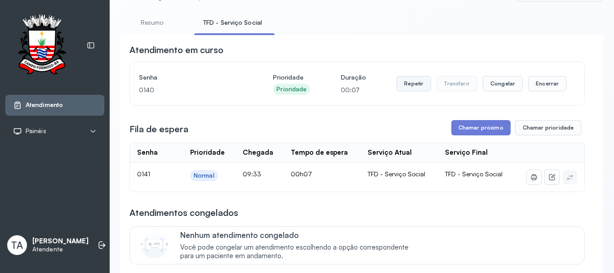 Image resolution: width=614 pixels, height=273 pixels. I want to click on a: Resumo, so click(152, 22).